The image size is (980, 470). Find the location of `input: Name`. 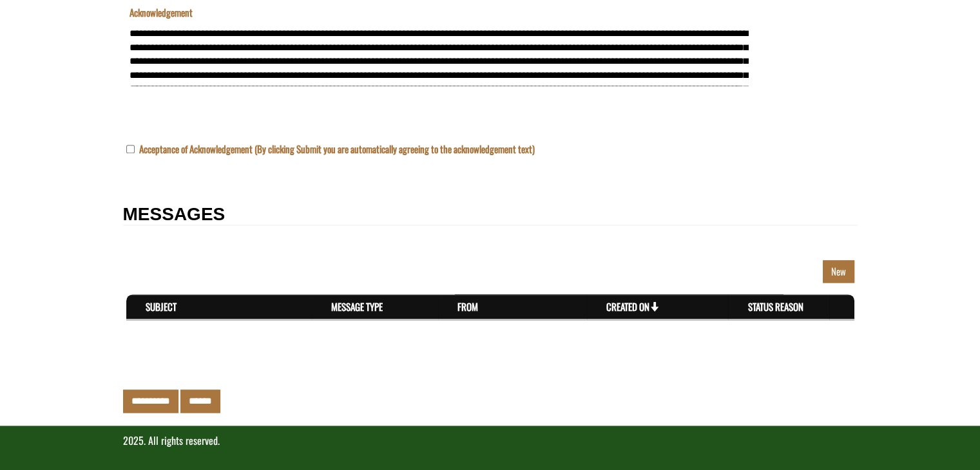

input: Name is located at coordinates (313, 82).